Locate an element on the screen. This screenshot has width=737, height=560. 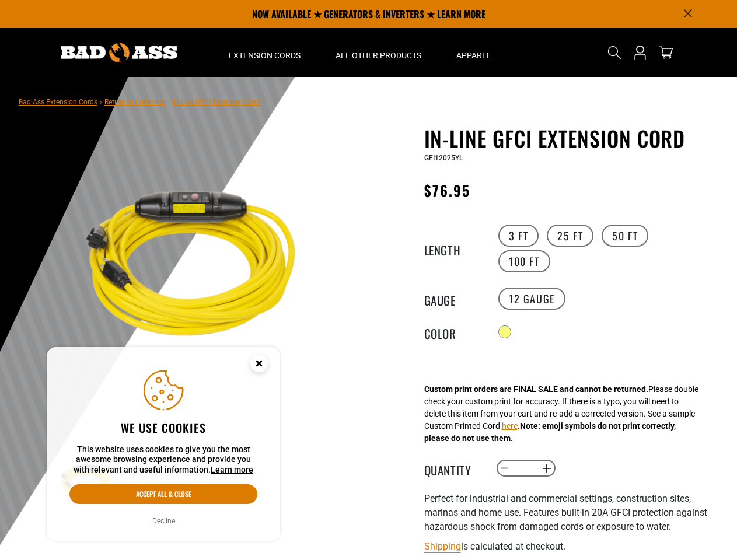
button: Accept all & close is located at coordinates (163, 494).